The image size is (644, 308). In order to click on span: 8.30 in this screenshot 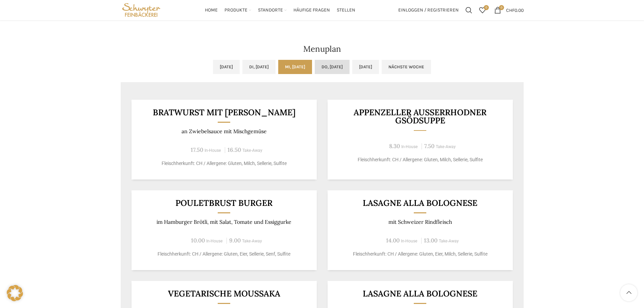, I will do `click(394, 146)`.